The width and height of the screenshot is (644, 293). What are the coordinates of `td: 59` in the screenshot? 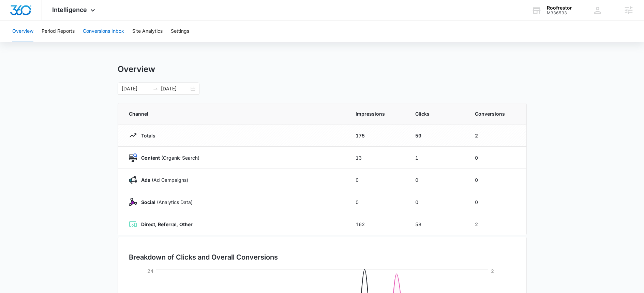 It's located at (436, 136).